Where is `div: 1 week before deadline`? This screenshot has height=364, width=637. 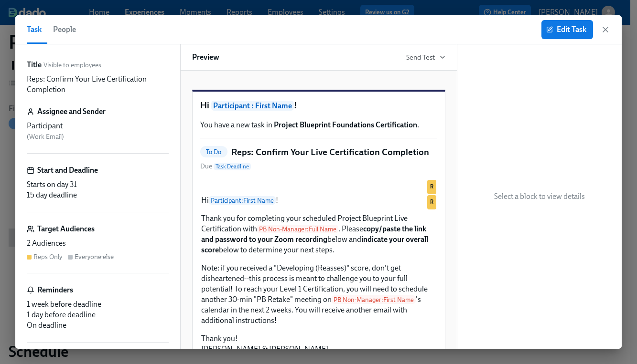
div: 1 week before deadline is located at coordinates (98, 305).